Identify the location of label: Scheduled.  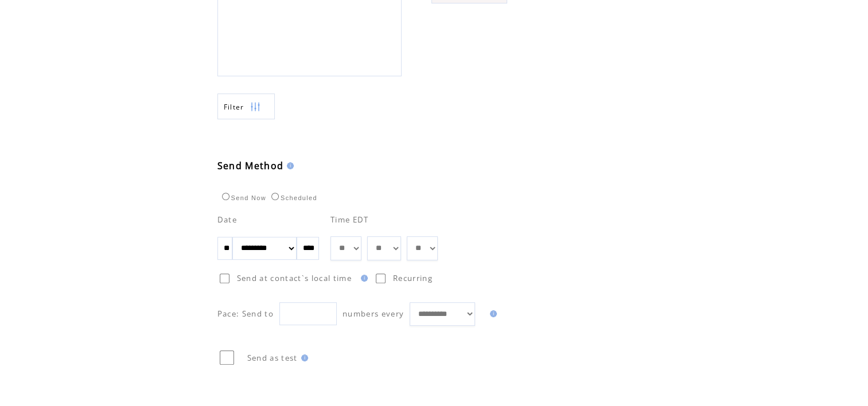
(293, 198).